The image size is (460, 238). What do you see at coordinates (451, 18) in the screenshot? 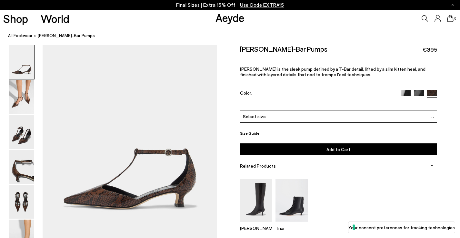
I see `a: 0` at bounding box center [451, 18].